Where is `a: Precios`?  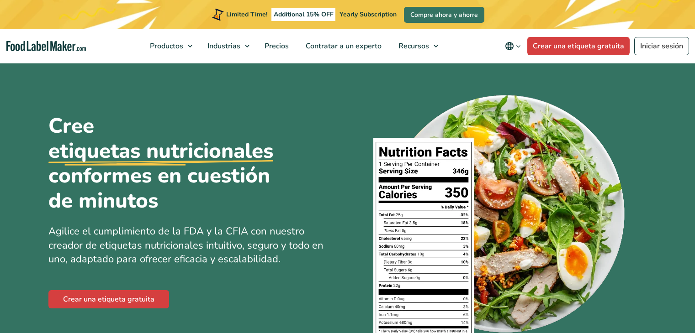
a: Precios is located at coordinates (275, 46).